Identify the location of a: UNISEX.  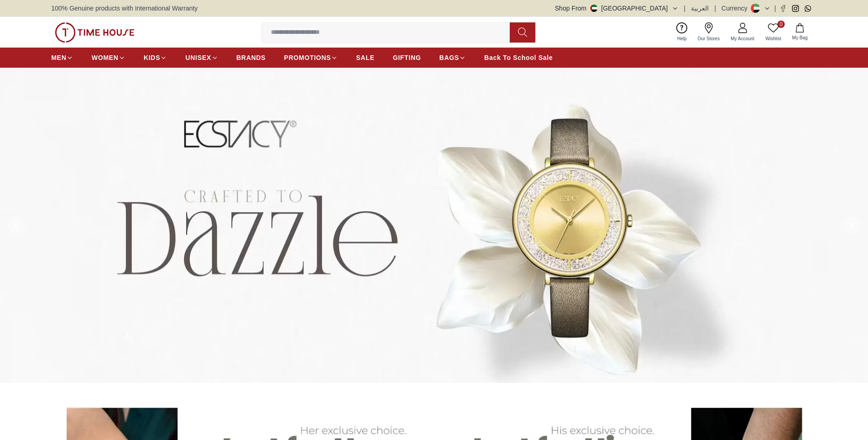
(201, 58).